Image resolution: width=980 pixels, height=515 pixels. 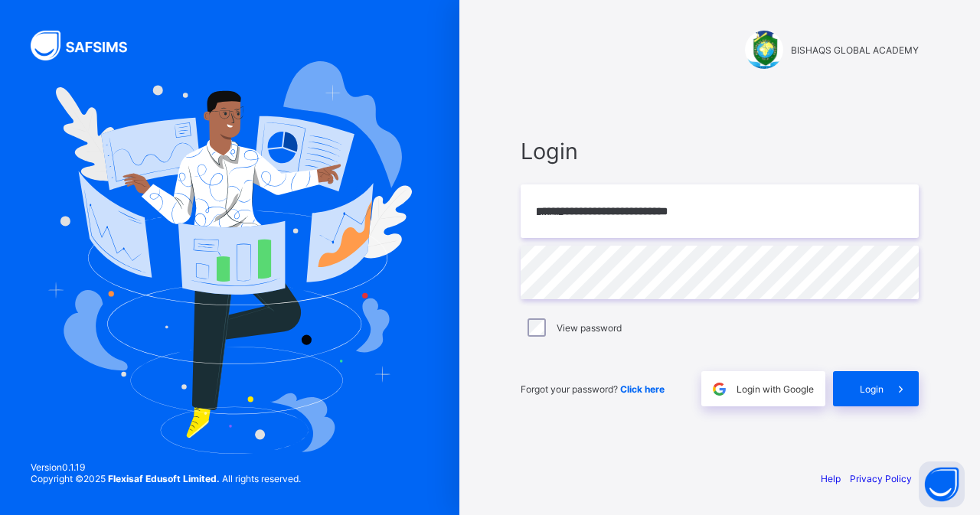 What do you see at coordinates (166, 478) in the screenshot?
I see `span: Copyright © 2025 All rights reserved.` at bounding box center [166, 478].